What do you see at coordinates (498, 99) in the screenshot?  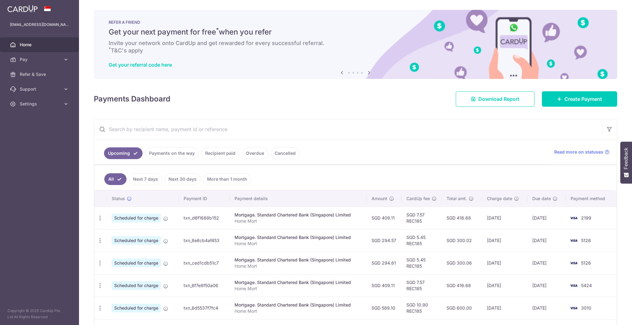 I see `span: Download Report` at bounding box center [498, 99].